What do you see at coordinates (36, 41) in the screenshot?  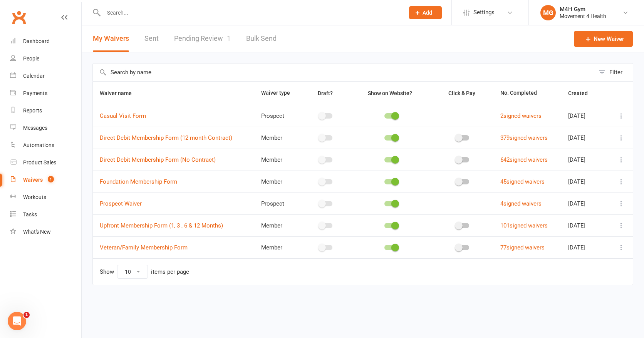 I see `div: Dashboard` at bounding box center [36, 41].